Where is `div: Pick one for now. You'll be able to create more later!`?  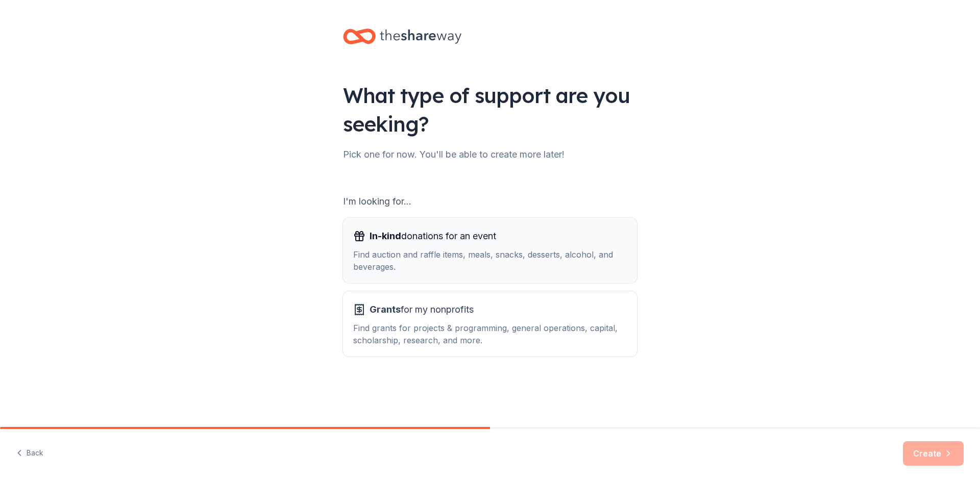
div: Pick one for now. You'll be able to create more later! is located at coordinates (490, 155).